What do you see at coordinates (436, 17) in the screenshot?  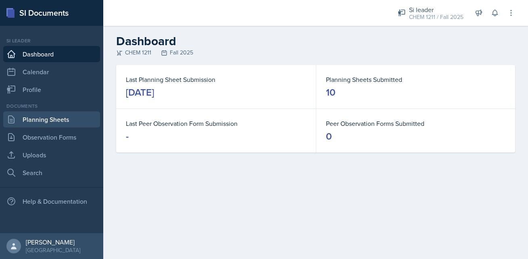 I see `div: CHEM 1211 / Fall 2025` at bounding box center [436, 17].